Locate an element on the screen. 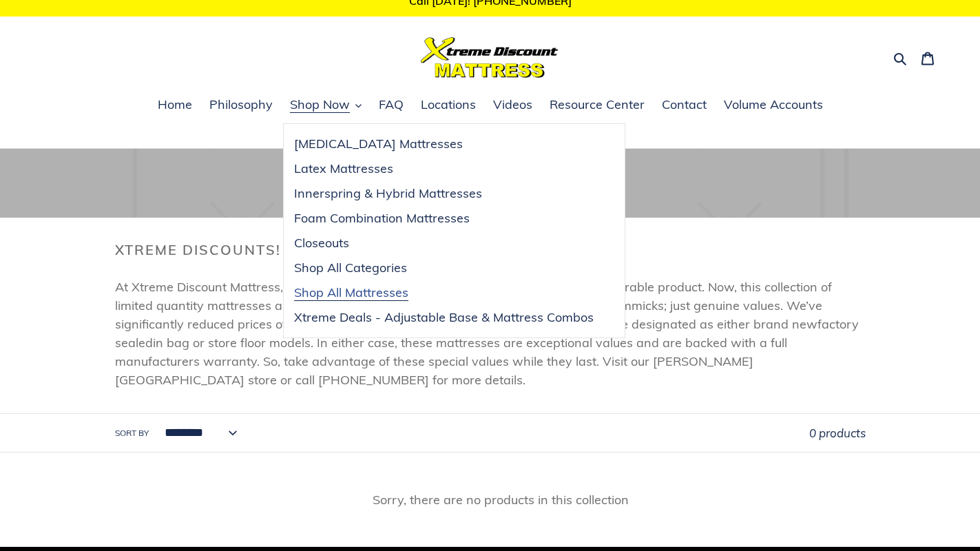  span: Locations is located at coordinates (448, 104).